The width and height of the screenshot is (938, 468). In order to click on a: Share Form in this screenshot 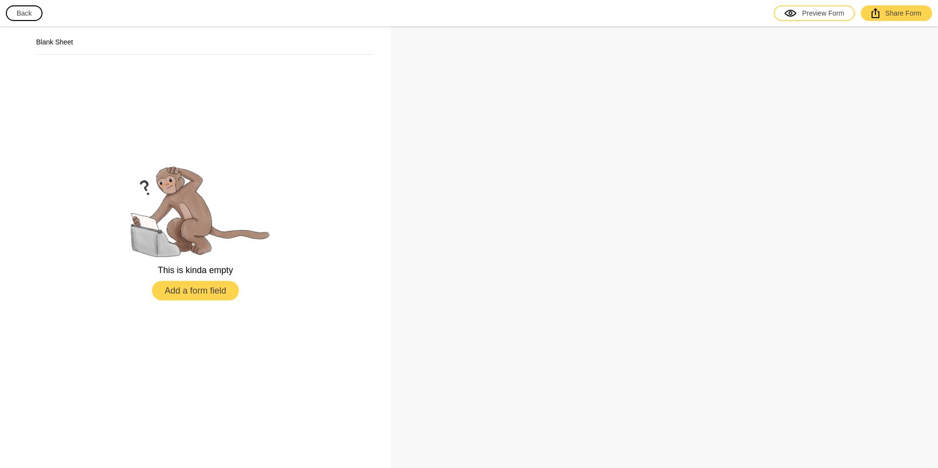, I will do `click(897, 13)`.